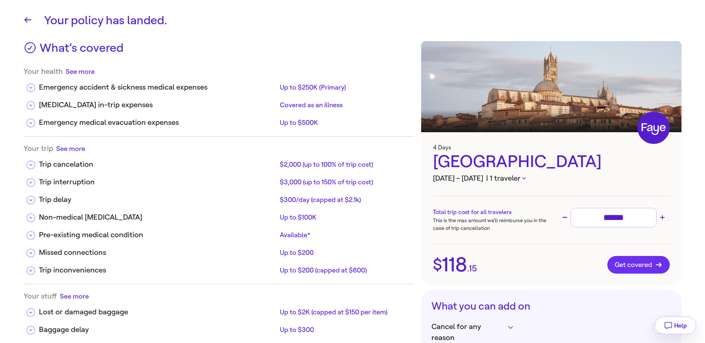  I want to click on div: Up to $200, so click(344, 253).